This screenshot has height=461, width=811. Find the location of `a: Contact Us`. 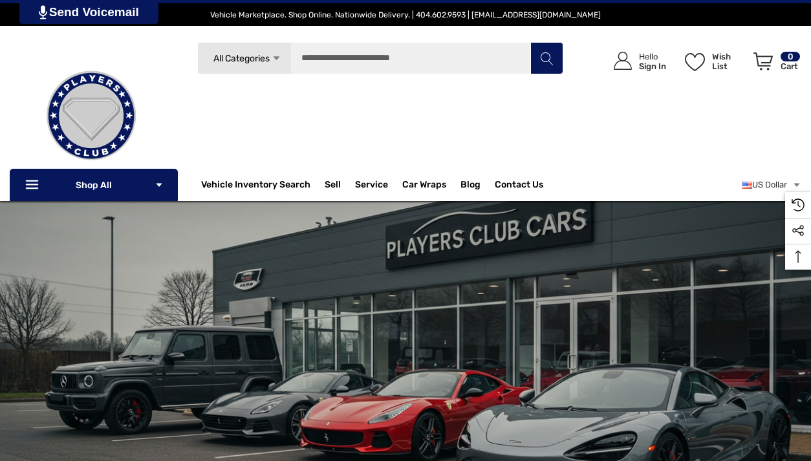

a: Contact Us is located at coordinates (519, 186).